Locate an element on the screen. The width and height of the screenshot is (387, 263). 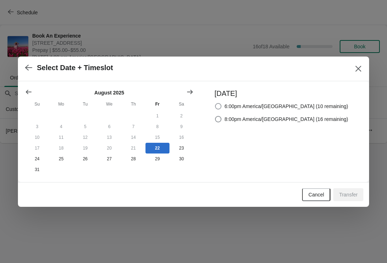
th: Sunday is located at coordinates (37, 104).